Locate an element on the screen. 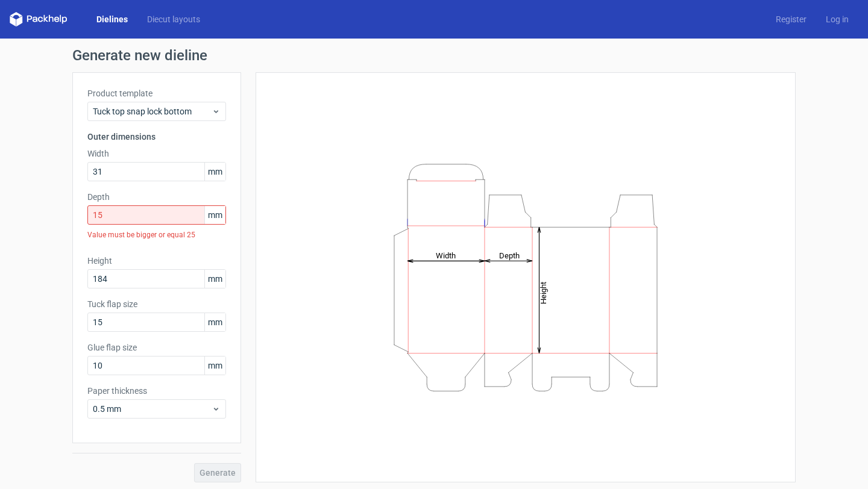 This screenshot has height=489, width=868. h1: Generate new dieline is located at coordinates (434, 55).